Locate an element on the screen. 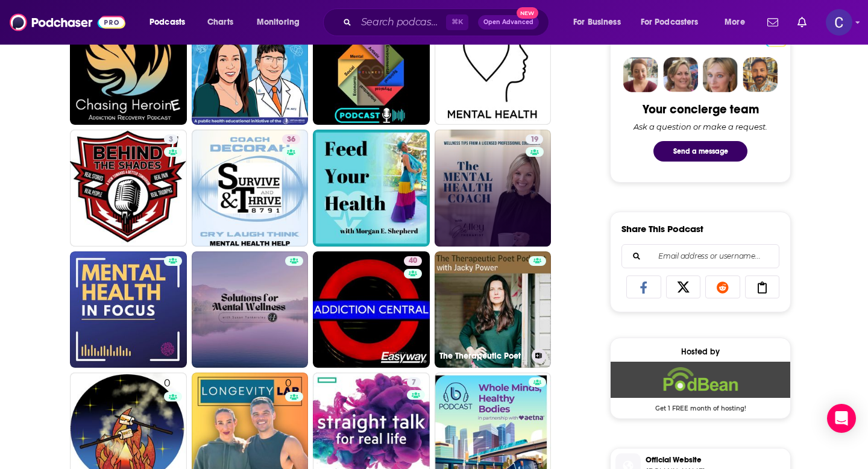 The image size is (868, 469). span: Open Advanced is located at coordinates (508, 22).